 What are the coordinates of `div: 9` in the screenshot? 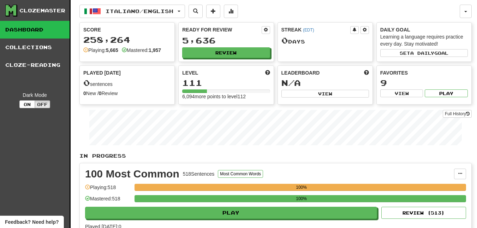 It's located at (424, 83).